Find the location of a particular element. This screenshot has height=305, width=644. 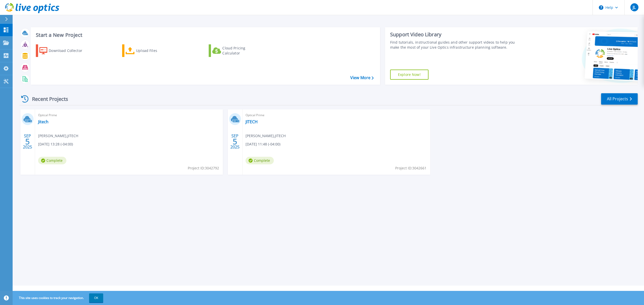

a: All Projects is located at coordinates (619, 99).